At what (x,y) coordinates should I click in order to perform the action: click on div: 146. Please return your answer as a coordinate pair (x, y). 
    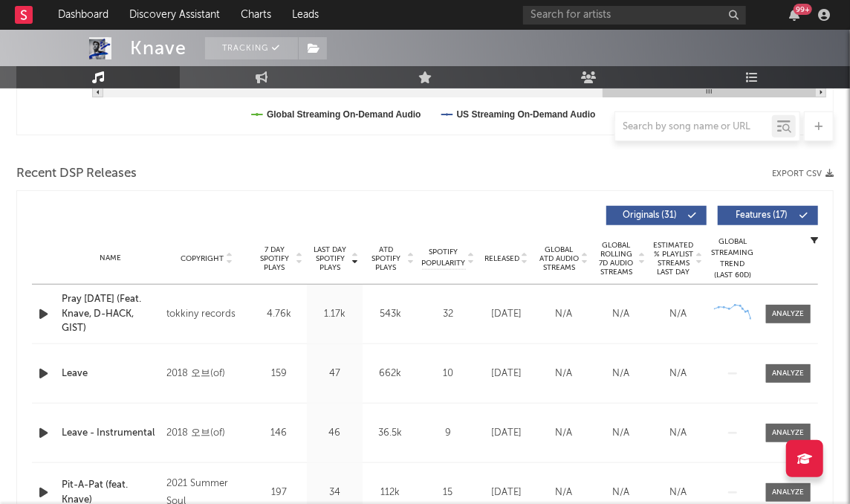
    Looking at the image, I should click on (279, 433).